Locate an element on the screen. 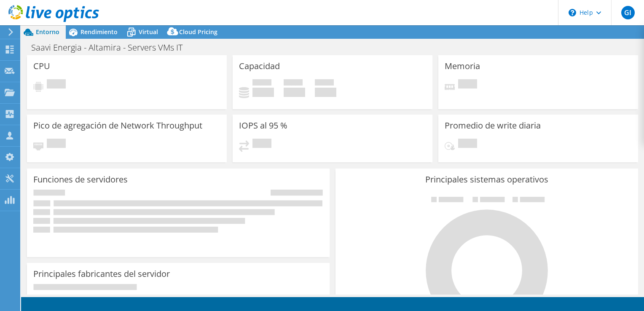 This screenshot has height=311, width=644. span: GI is located at coordinates (628, 13).